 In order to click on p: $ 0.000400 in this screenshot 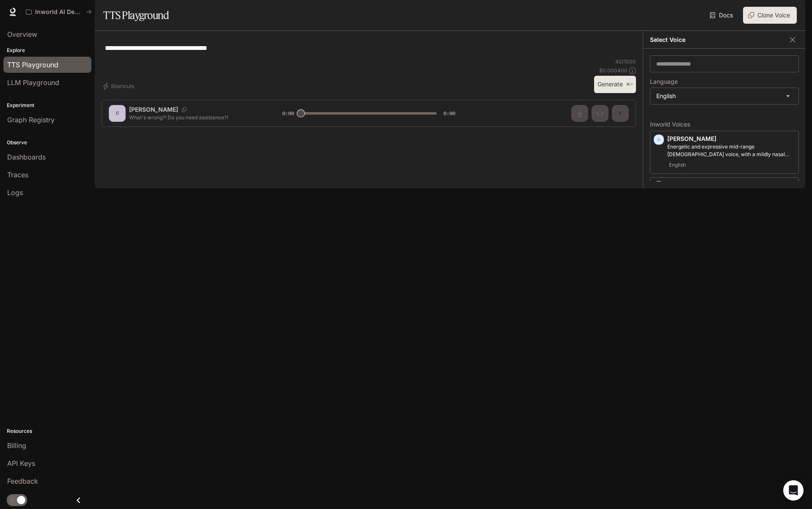, I will do `click(613, 70)`.